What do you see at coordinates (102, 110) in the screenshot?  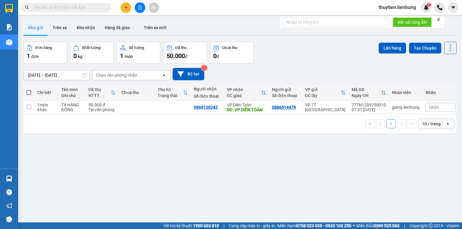 I see `div: Tại văn phòng` at bounding box center [102, 110].